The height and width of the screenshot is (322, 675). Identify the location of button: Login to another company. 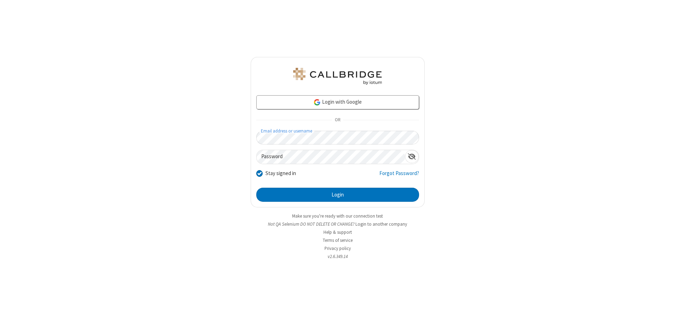
(381, 224).